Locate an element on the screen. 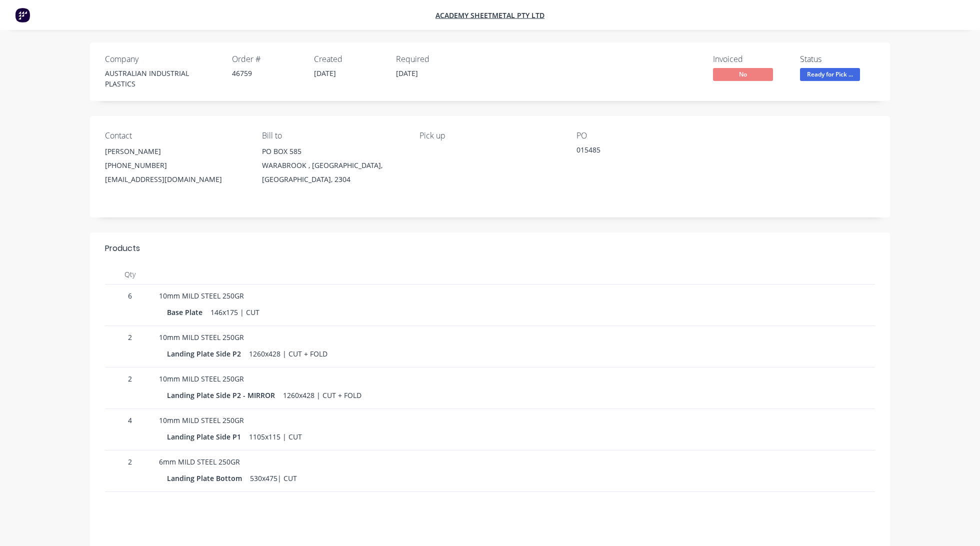 This screenshot has width=980, height=546. div: PO BOX 585 is located at coordinates (332, 151).